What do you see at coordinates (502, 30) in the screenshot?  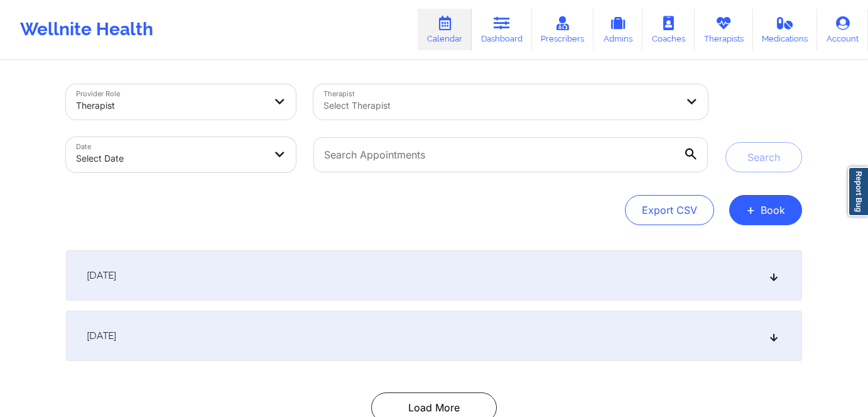 I see `a: Dashboard` at bounding box center [502, 30].